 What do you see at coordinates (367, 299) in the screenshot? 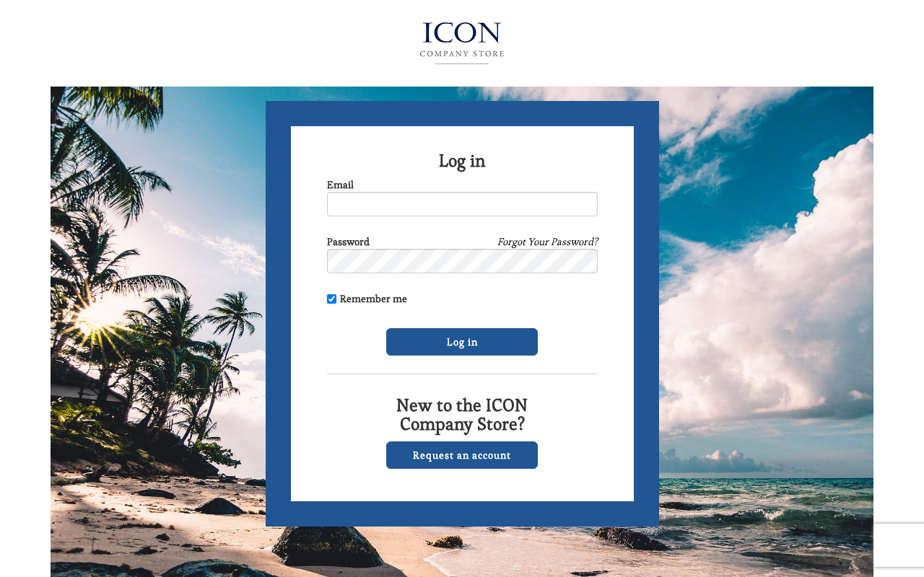
I see `label: Remember me` at bounding box center [367, 299].